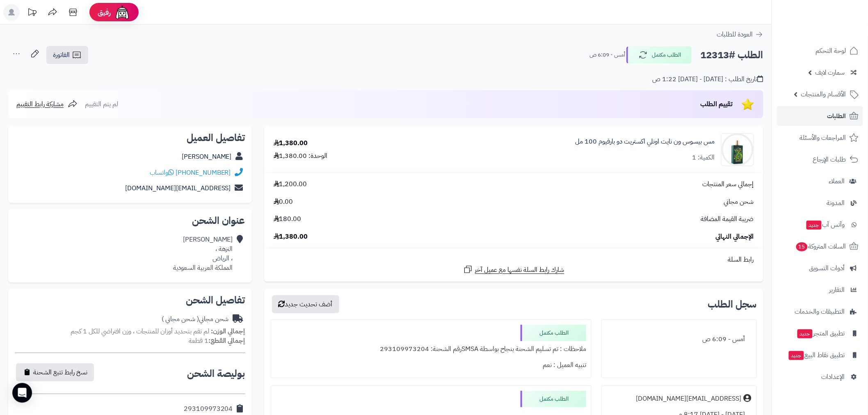 The width and height of the screenshot is (868, 415). What do you see at coordinates (836, 203) in the screenshot?
I see `span: المدونة` at bounding box center [836, 203].